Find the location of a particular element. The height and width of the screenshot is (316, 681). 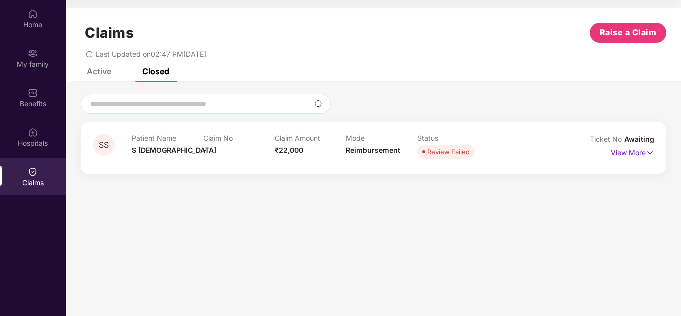

img: svg+xml;base64,PHN2ZyBpZD0iQ2xhaW0iIHhtbG5zPSJodHRwOi8vd3d3LnczLm9yZy8yMDAwL3N2ZyIgd2lkdGg9IjIwIi... is located at coordinates (33, 172).